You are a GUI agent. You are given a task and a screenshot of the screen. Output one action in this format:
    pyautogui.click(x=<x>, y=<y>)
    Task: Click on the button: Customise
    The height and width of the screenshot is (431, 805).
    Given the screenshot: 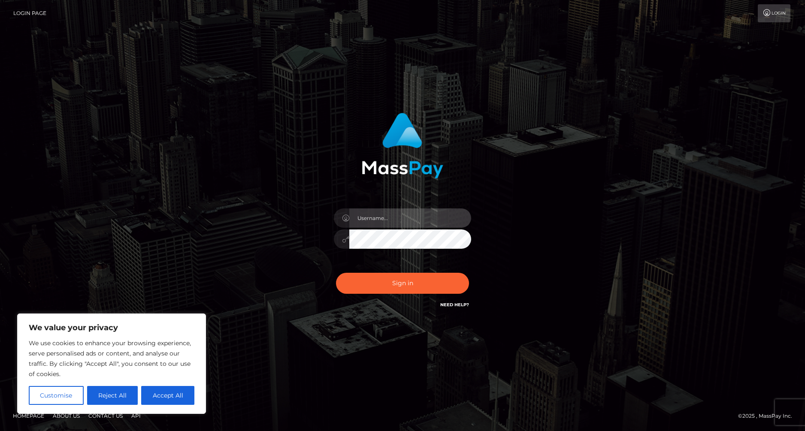 What is the action you would take?
    pyautogui.click(x=56, y=396)
    